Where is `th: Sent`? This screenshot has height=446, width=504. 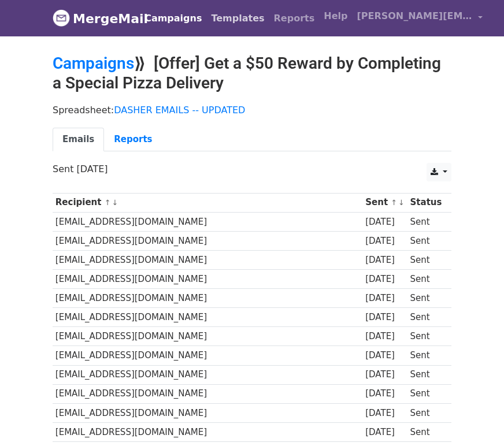
th: Sent is located at coordinates (384, 202).